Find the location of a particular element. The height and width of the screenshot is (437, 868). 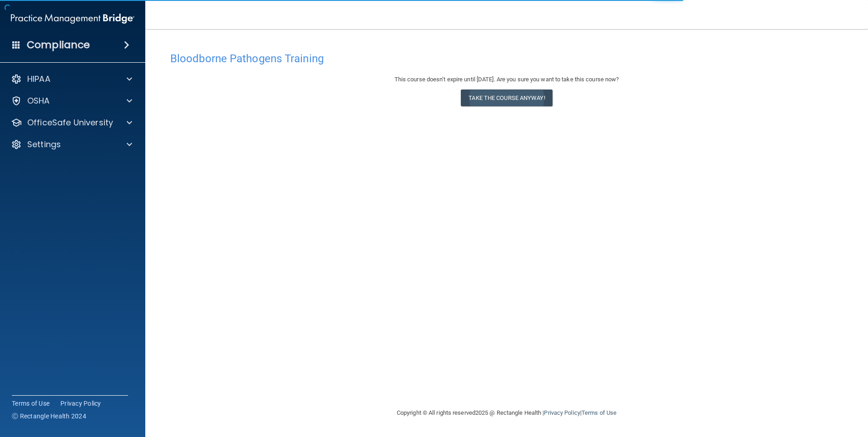

button: Take the course anyway! is located at coordinates (506, 98).